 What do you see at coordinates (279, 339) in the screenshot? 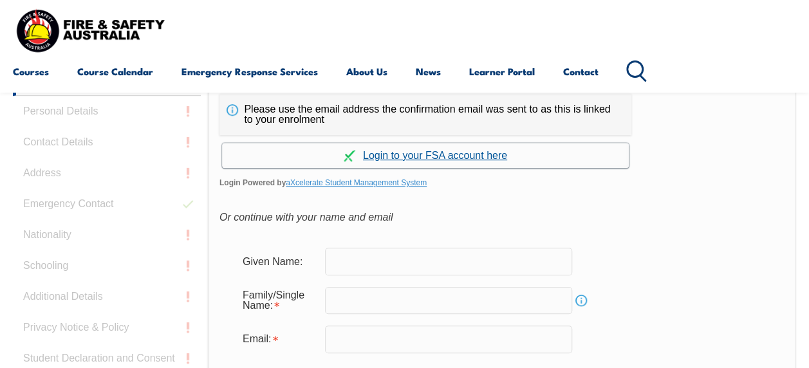
I see `div: Email is required.` at bounding box center [279, 339].